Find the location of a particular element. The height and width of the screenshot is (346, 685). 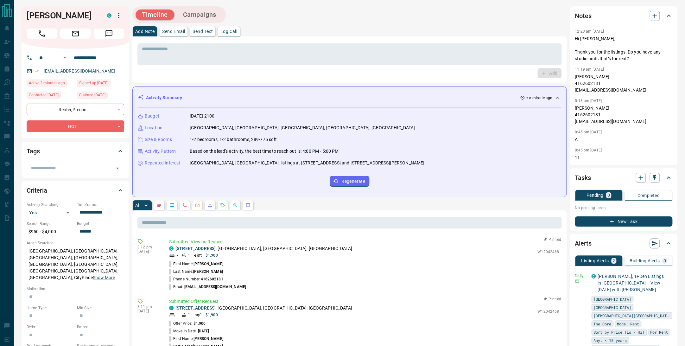

span: $1,900 is located at coordinates (199, 323).